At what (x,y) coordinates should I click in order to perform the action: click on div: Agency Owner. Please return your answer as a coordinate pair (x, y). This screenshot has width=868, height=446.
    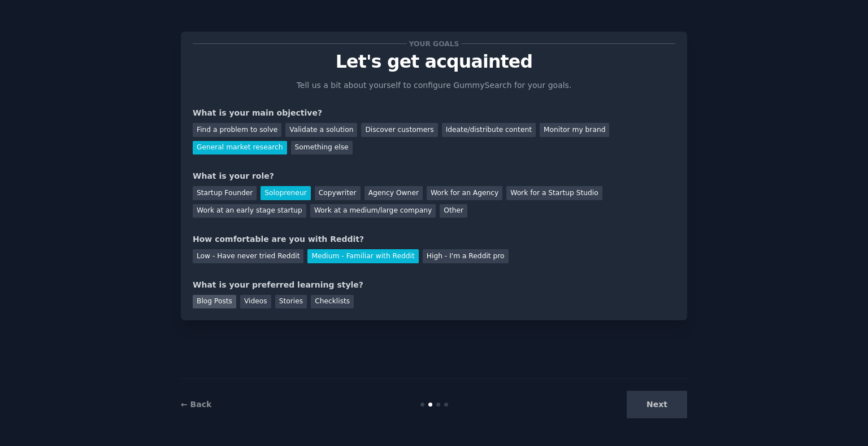
    Looking at the image, I should click on (394, 193).